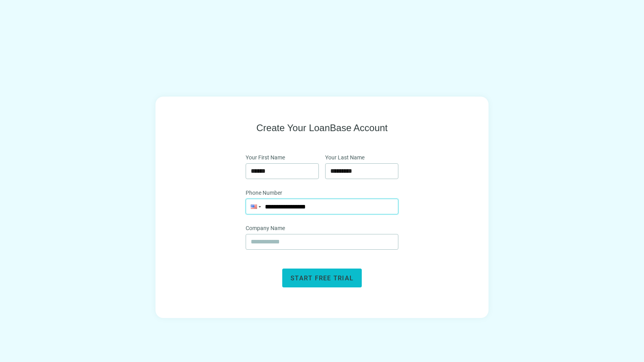  What do you see at coordinates (268, 158) in the screenshot?
I see `label: Your First Name` at bounding box center [268, 158].